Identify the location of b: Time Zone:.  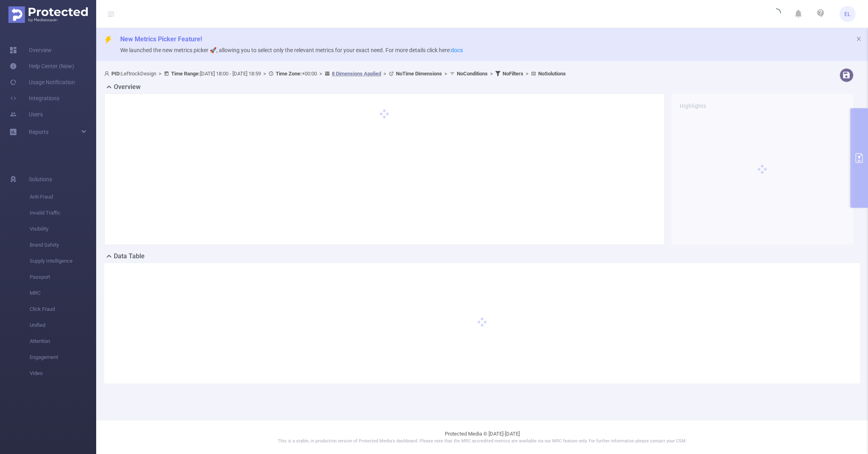
(288, 74).